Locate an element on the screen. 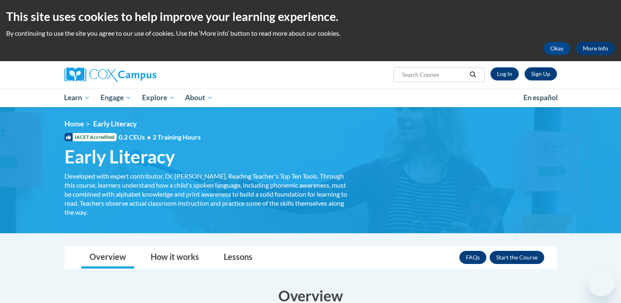 This screenshot has width=621, height=303. button: Search is located at coordinates (473, 75).